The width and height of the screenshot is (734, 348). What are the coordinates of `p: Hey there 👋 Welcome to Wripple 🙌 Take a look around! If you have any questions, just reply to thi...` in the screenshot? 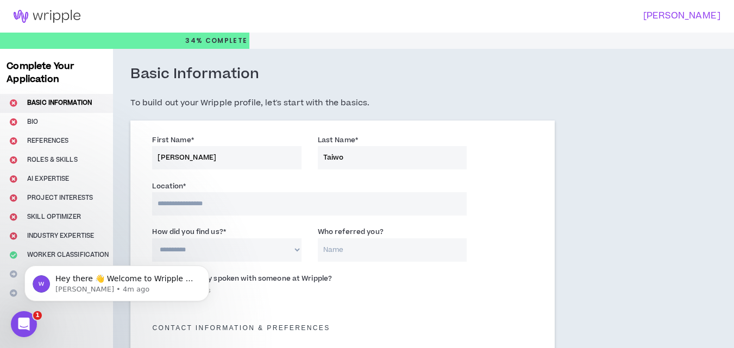 It's located at (117, 36).